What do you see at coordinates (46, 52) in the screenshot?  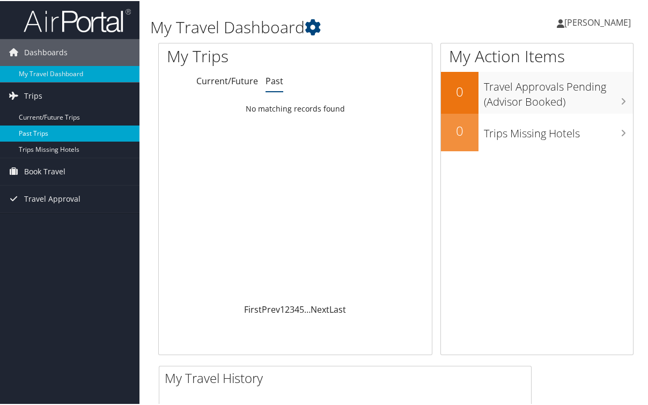 I see `span: Dashboards` at bounding box center [46, 52].